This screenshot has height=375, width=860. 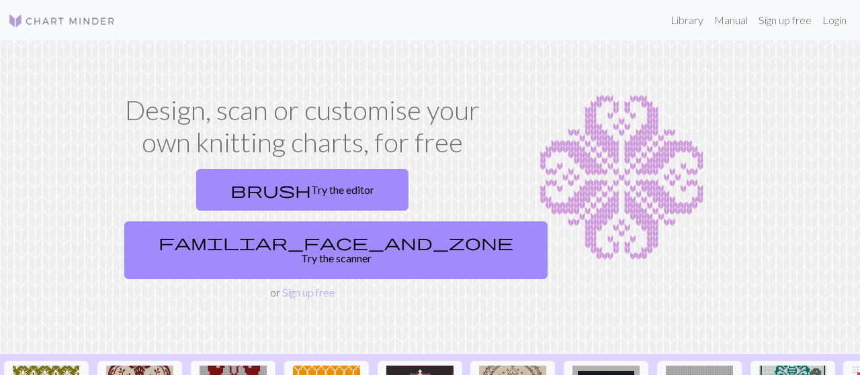 What do you see at coordinates (302, 190) in the screenshot?
I see `a: Try the editor` at bounding box center [302, 190].